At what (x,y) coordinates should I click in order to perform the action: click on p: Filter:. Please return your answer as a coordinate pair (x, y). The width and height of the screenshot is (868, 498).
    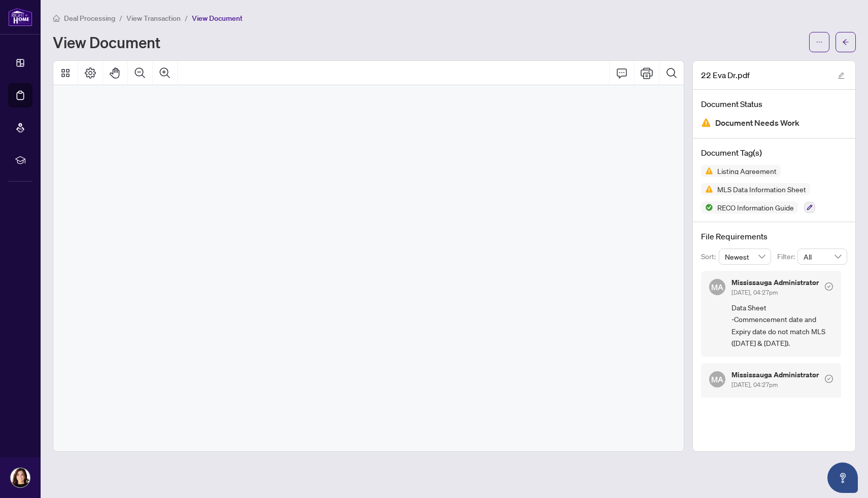
    Looking at the image, I should click on (787, 257).